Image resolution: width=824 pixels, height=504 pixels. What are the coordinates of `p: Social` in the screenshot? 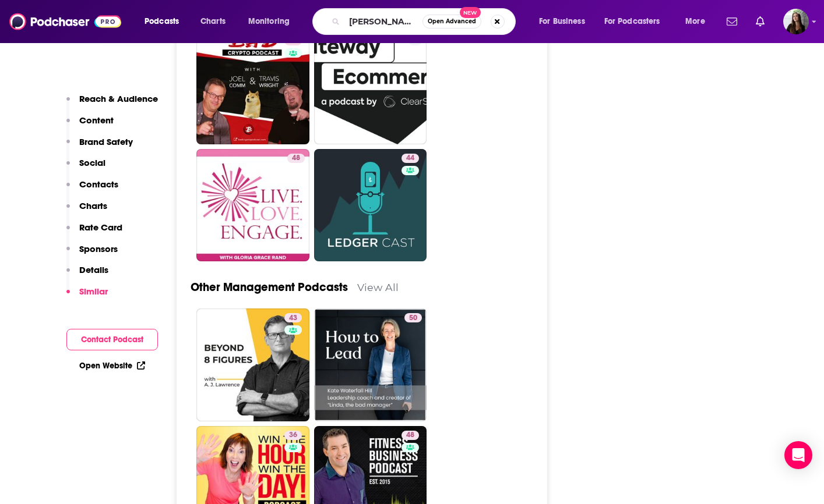 It's located at (92, 163).